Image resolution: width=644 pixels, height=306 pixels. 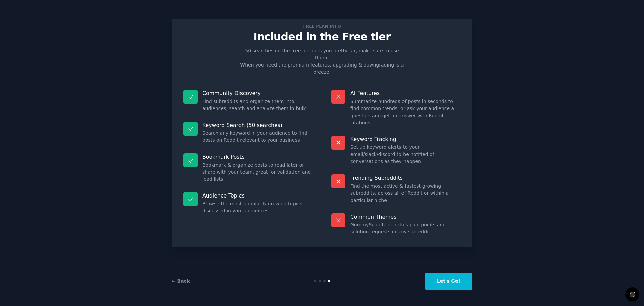 What do you see at coordinates (405, 216) in the screenshot?
I see `p: Common Themes` at bounding box center [405, 216].